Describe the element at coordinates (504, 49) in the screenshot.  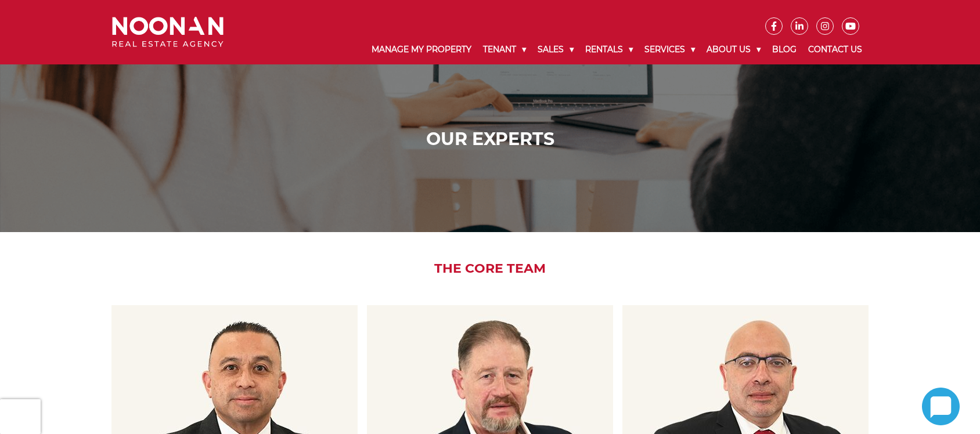
I see `a: Tenant` at that location.